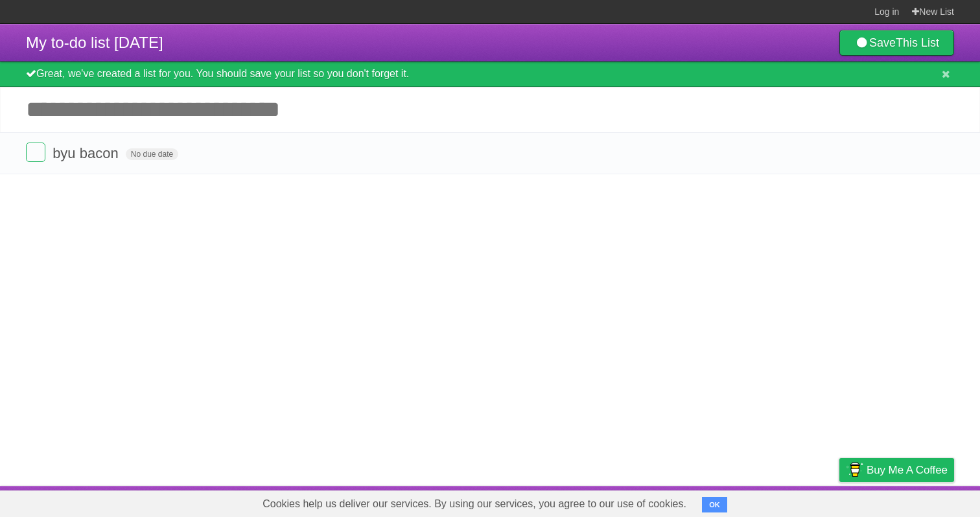 Image resolution: width=980 pixels, height=517 pixels. I want to click on a: Privacy, so click(839, 501).